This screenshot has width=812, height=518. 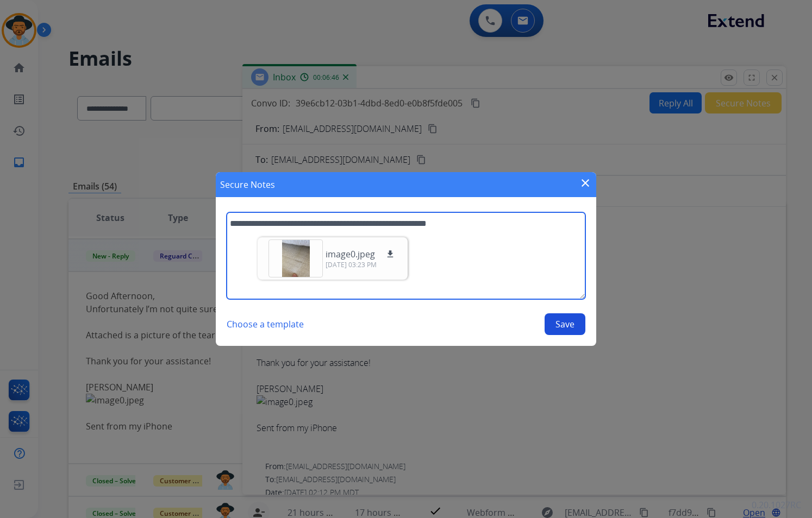 What do you see at coordinates (350, 254) in the screenshot?
I see `p: image0.jpeg` at bounding box center [350, 254].